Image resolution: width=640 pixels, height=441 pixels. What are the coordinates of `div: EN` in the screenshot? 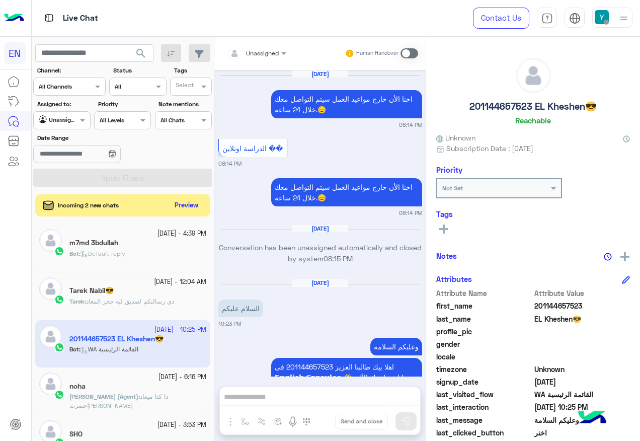 It's located at (15, 53).